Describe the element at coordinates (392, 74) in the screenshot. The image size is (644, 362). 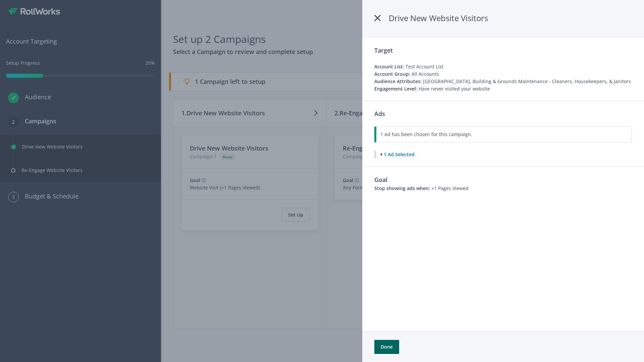
I see `span: Account Group:` at that location.